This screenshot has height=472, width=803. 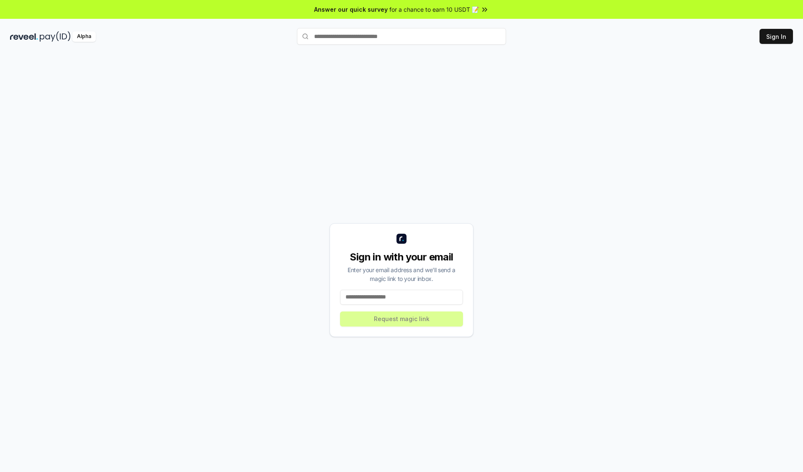 I want to click on span: for a chance to earn 10 USDT 📝, so click(x=434, y=9).